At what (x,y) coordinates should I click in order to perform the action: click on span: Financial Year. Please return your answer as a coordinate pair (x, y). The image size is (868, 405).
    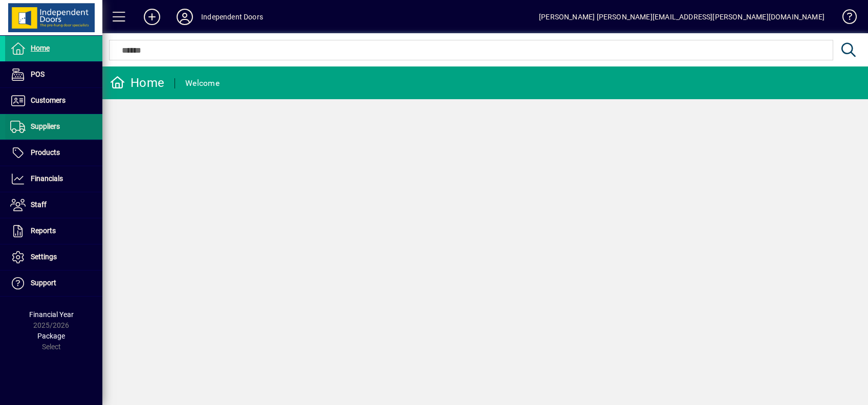
    Looking at the image, I should click on (51, 314).